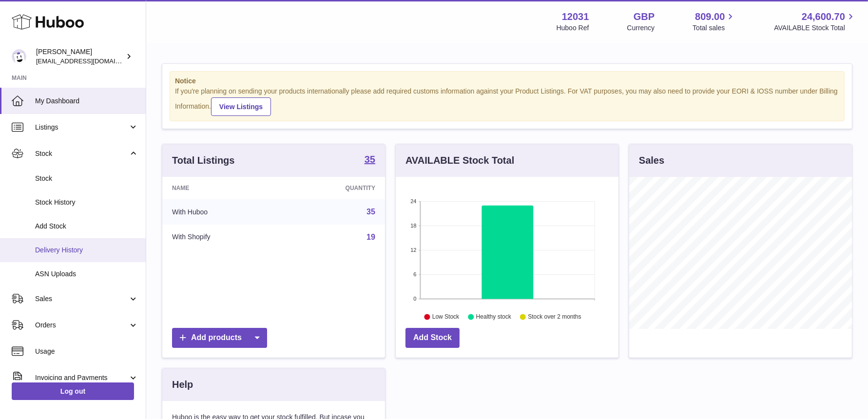 Image resolution: width=868 pixels, height=419 pixels. I want to click on td: With Huboo, so click(222, 211).